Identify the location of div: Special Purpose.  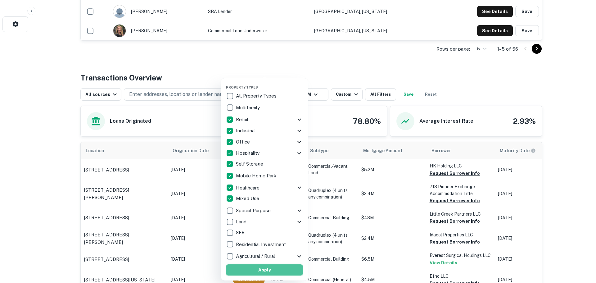
(265, 211).